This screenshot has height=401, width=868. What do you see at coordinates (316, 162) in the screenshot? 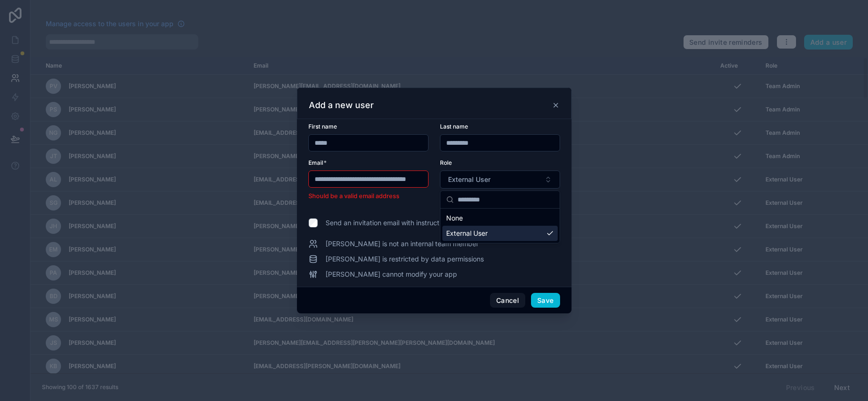
I see `span: Email` at bounding box center [316, 162].